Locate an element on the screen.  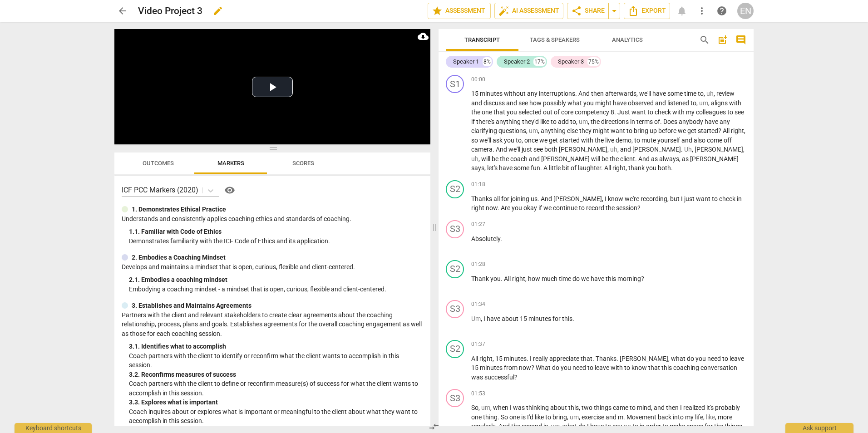
span: some is located at coordinates (676, 94).